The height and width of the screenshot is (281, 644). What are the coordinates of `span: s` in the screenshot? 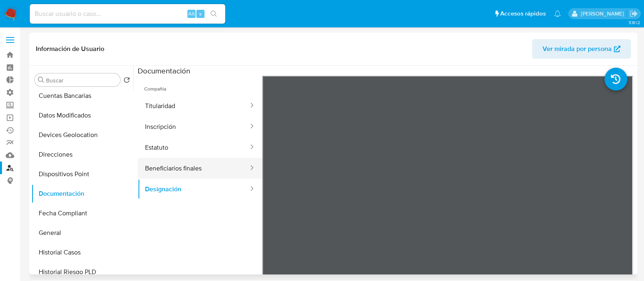 It's located at (200, 13).